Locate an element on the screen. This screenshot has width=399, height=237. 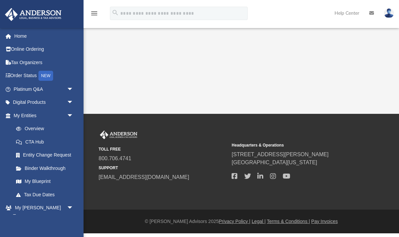
a: Overview is located at coordinates (46, 129).